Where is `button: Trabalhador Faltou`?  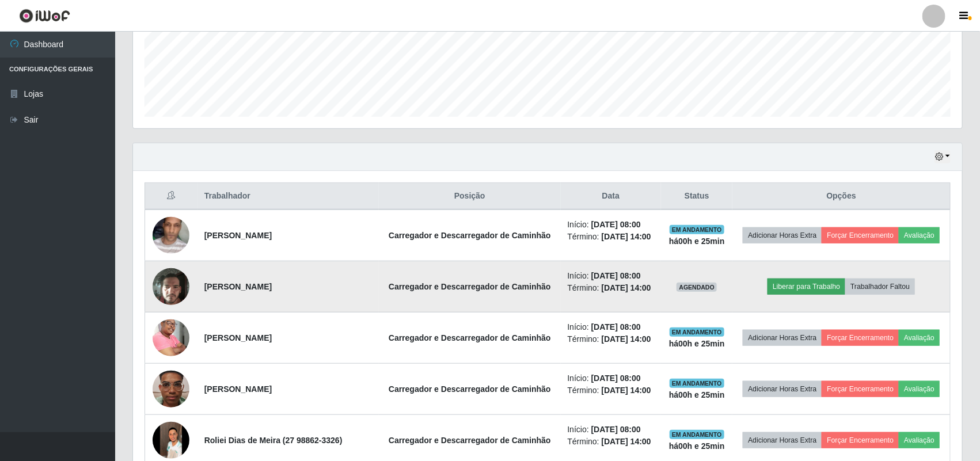 button: Trabalhador Faltou is located at coordinates (880, 287).